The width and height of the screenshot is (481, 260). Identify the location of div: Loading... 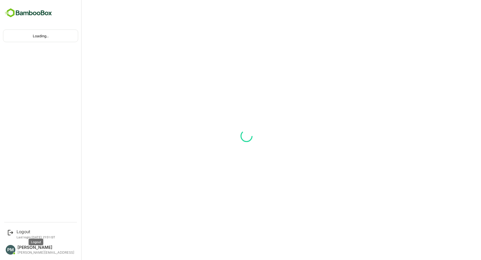
(41, 36).